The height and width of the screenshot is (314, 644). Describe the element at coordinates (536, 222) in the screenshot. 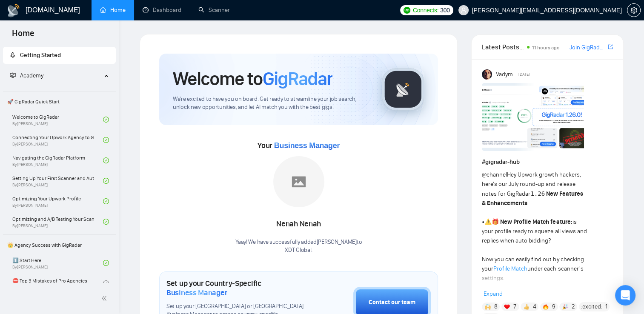

I see `strong: New Profile Match feature:` at that location.